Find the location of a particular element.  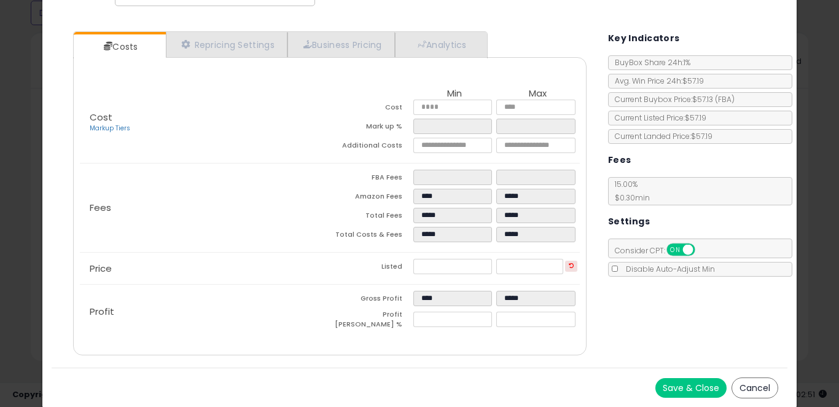

span: Disable Auto-Adjust Min is located at coordinates (667, 269).